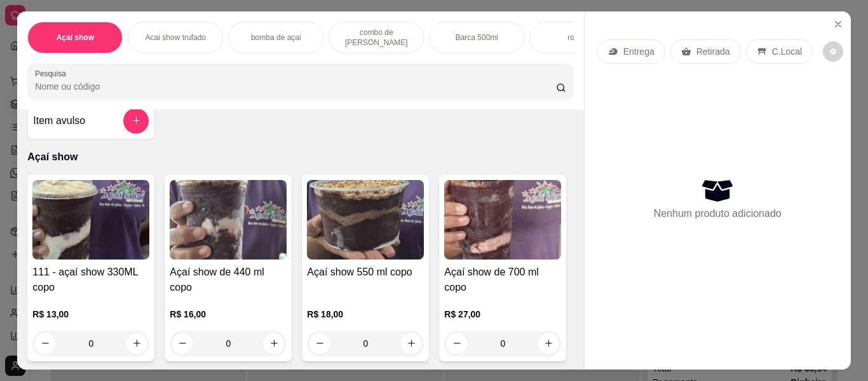 The width and height of the screenshot is (868, 381). What do you see at coordinates (365, 314) in the screenshot?
I see `p: R$ 18,00` at bounding box center [365, 314].